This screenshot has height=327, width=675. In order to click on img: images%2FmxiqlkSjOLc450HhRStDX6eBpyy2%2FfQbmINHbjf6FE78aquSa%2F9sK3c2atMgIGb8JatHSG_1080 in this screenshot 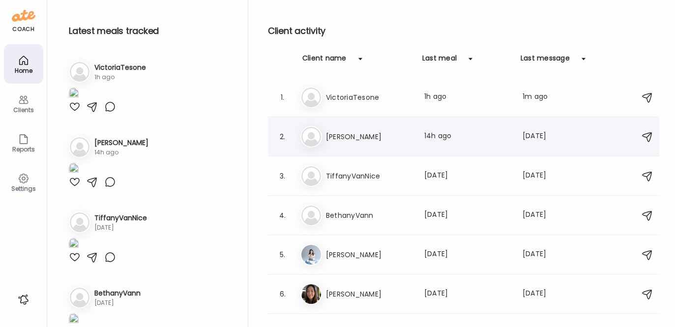, I will do `click(74, 94)`.